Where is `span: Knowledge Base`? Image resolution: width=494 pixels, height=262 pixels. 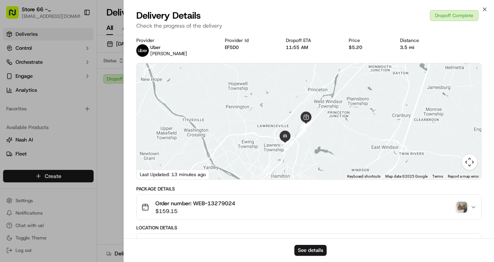
span: Knowledge Base is located at coordinates (37, 116).